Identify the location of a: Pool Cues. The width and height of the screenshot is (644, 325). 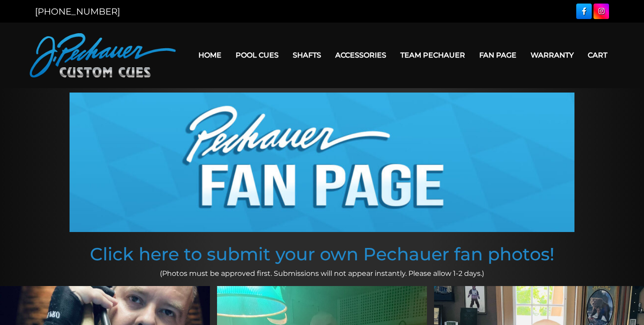
(257, 55).